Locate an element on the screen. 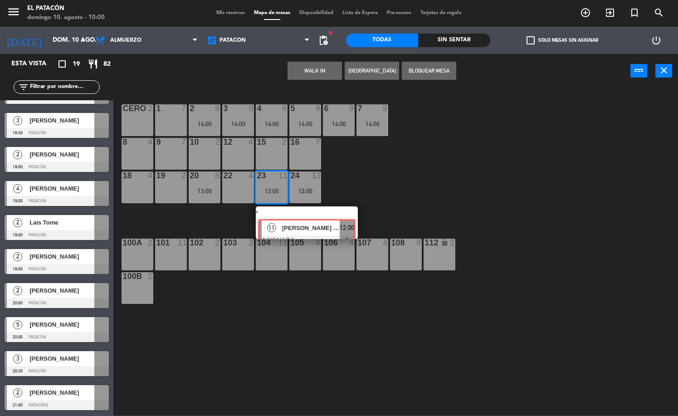 The height and width of the screenshot is (416, 678). div: 13:00 is located at coordinates (205, 191).